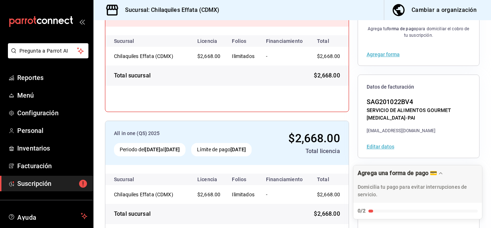 The width and height of the screenshot is (491, 228). Describe the element at coordinates (418, 184) in the screenshot. I see `div: Drag to move checklist` at that location.